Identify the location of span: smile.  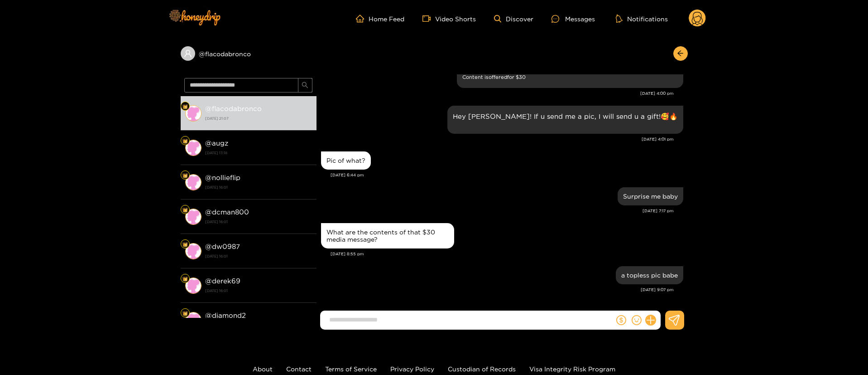
(637, 320).